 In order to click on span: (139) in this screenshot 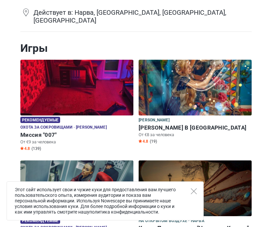, I will do `click(36, 149)`.